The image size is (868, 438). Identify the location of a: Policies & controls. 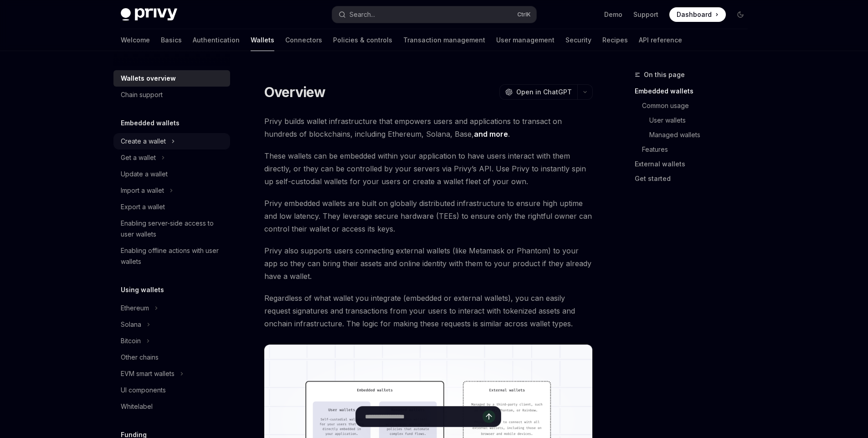
(363, 40).